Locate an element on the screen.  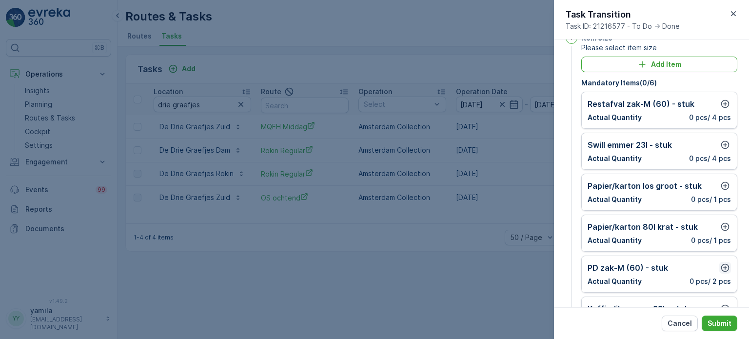
p: Papier/karton los groot - stuk is located at coordinates (644, 186).